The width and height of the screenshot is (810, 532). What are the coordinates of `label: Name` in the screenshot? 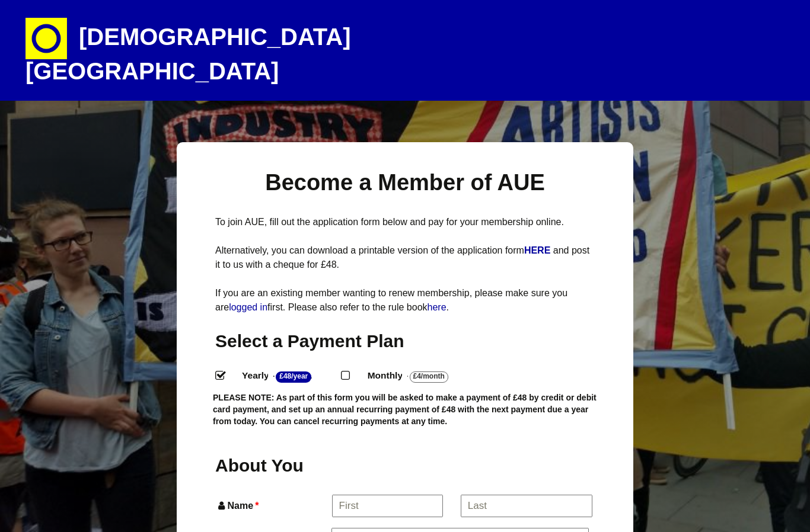 It's located at (272, 505).